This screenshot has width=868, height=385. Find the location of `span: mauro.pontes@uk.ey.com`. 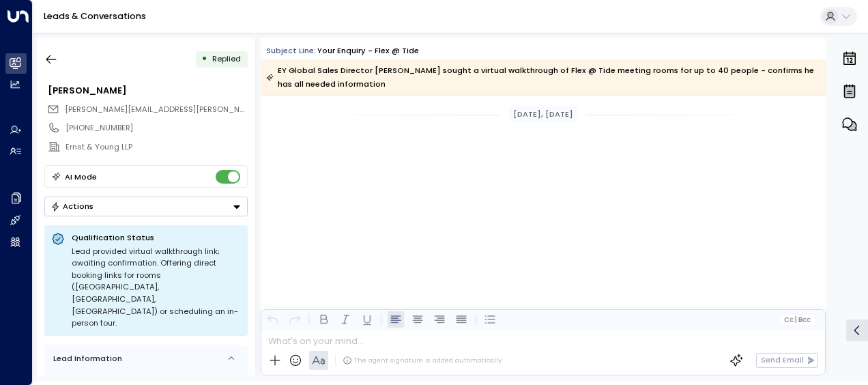

span: mauro.pontes@uk.ey.com is located at coordinates (156, 109).